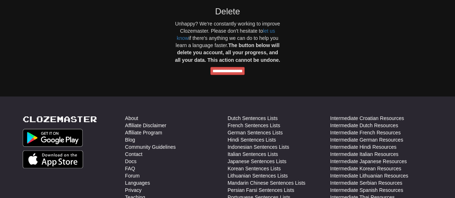  I want to click on a: Intermediate Serbian Resources, so click(366, 183).